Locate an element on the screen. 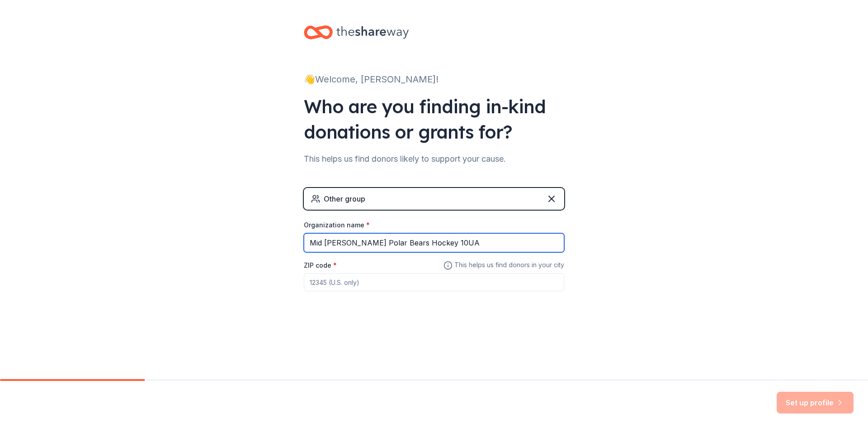  input: 12345 (U.S. only) is located at coordinates (434, 282).